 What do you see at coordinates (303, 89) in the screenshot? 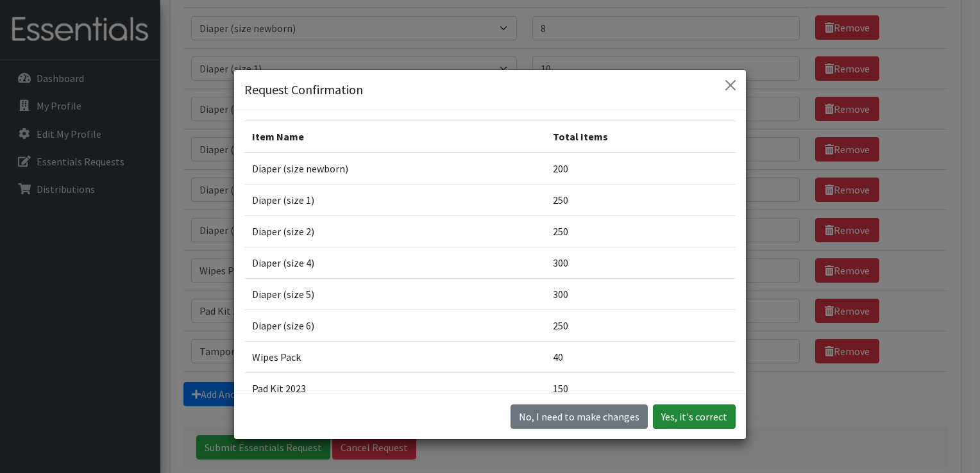
I see `h5: Request Confirmation` at bounding box center [303, 89].